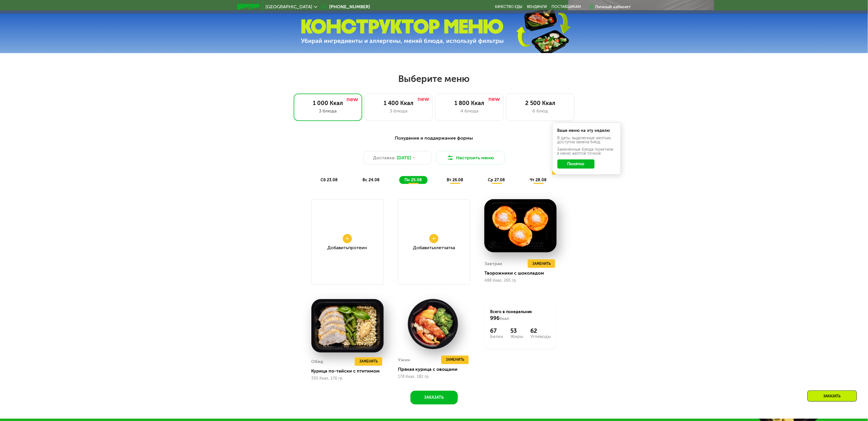 The height and width of the screenshot is (421, 868). I want to click on div: 178 Ккал, 182 гр, so click(434, 376).